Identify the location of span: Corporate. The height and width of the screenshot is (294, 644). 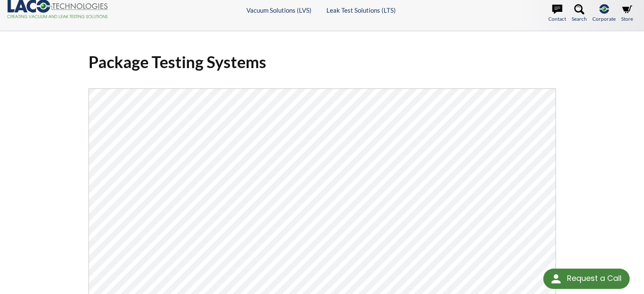
(604, 19).